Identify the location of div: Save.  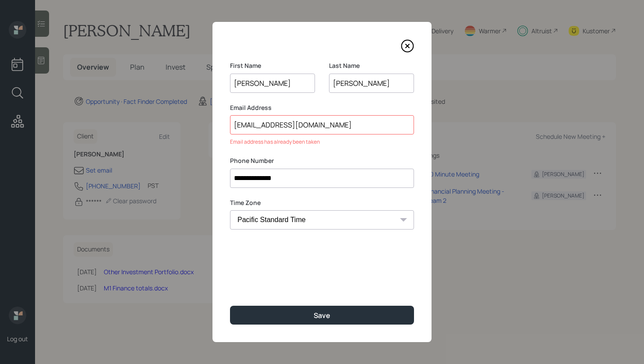
(322, 316).